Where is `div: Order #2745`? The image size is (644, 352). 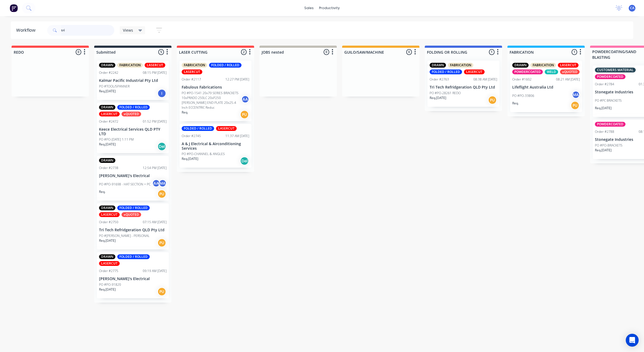 div: Order #2745 is located at coordinates (191, 136).